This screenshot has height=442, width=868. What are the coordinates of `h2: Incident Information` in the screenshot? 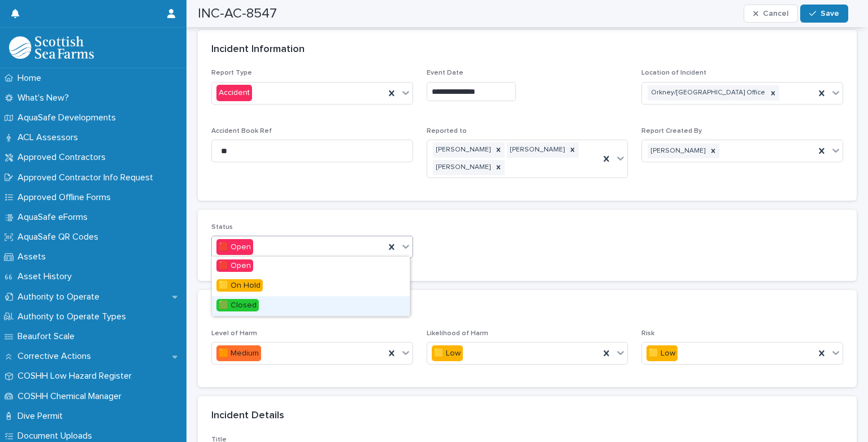 It's located at (258, 50).